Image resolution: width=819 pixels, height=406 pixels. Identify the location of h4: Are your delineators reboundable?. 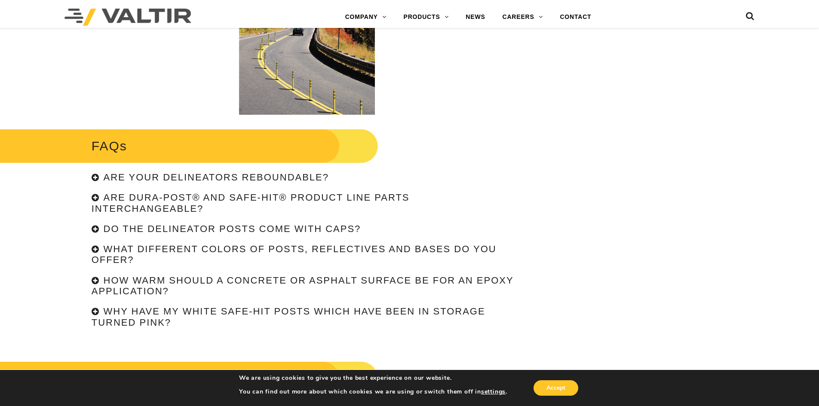
(216, 177).